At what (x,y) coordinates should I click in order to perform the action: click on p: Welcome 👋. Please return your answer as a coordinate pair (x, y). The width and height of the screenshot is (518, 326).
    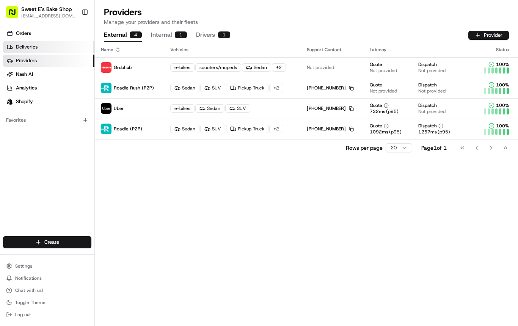
    Looking at the image, I should click on (73, 36).